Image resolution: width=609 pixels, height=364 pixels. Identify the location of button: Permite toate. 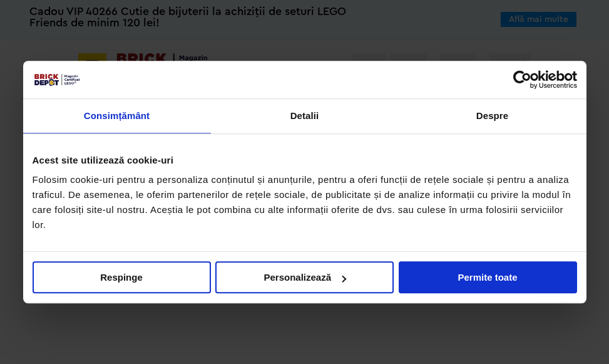
(487, 277).